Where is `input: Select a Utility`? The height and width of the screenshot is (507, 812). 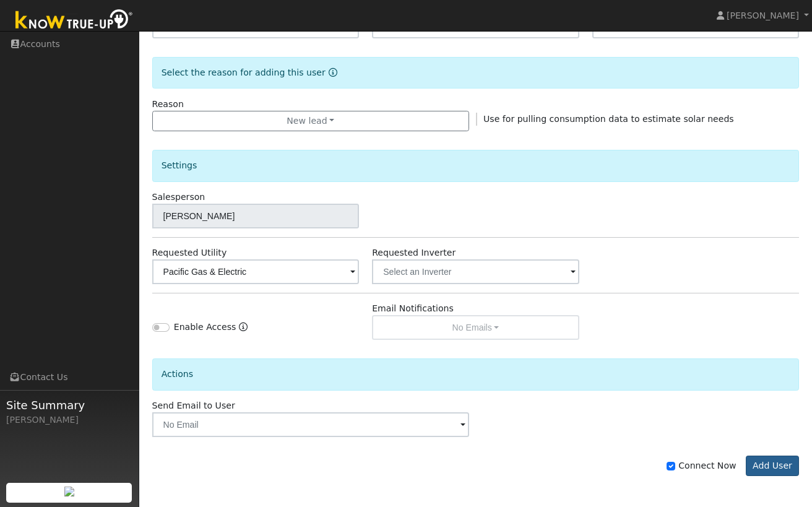
input: Select a Utility is located at coordinates (256, 272).